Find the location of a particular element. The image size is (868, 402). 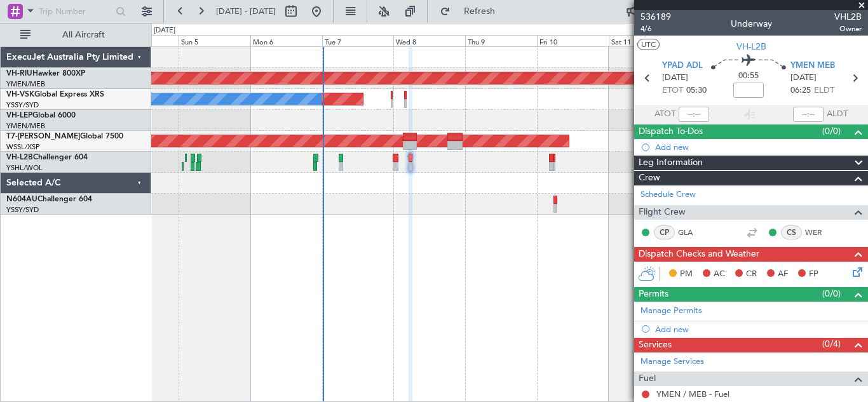

span: Refresh is located at coordinates (480, 12).